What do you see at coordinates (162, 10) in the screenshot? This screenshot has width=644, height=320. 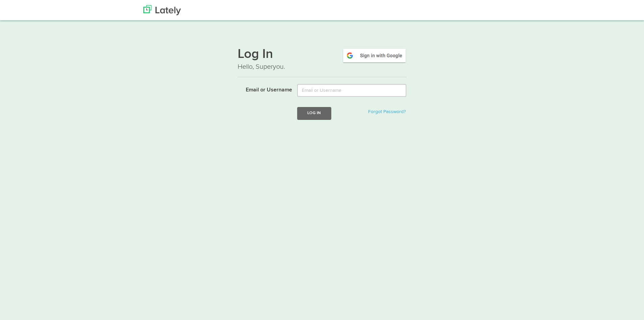 I see `img: Lately` at bounding box center [162, 10].